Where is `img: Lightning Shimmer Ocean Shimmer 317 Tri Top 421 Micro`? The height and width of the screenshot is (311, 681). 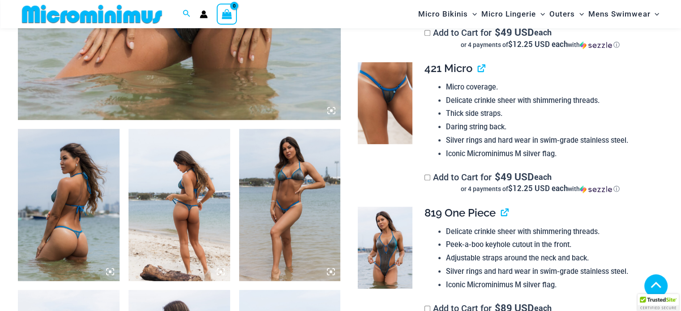 img: Lightning Shimmer Ocean Shimmer 317 Tri Top 421 Micro is located at coordinates (289, 205).